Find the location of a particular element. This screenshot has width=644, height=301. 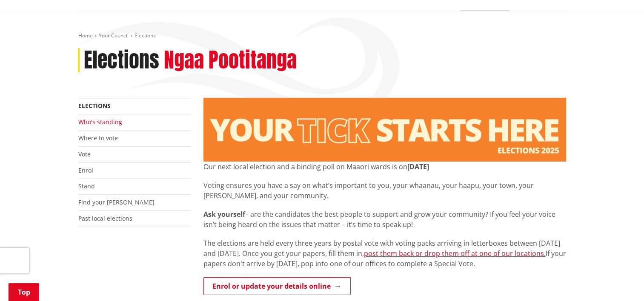

strong: Ask yourself is located at coordinates (225, 214).